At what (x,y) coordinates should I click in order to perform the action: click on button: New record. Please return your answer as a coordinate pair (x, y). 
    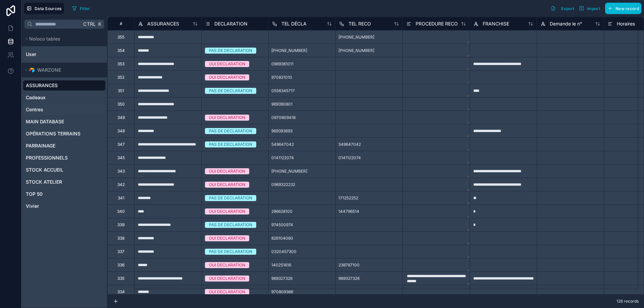
    Looking at the image, I should click on (623, 8).